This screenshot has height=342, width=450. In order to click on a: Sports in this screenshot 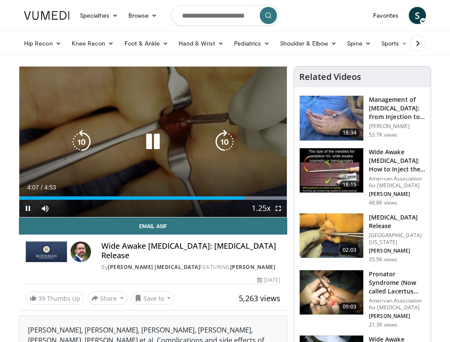, I will do `click(395, 43)`.